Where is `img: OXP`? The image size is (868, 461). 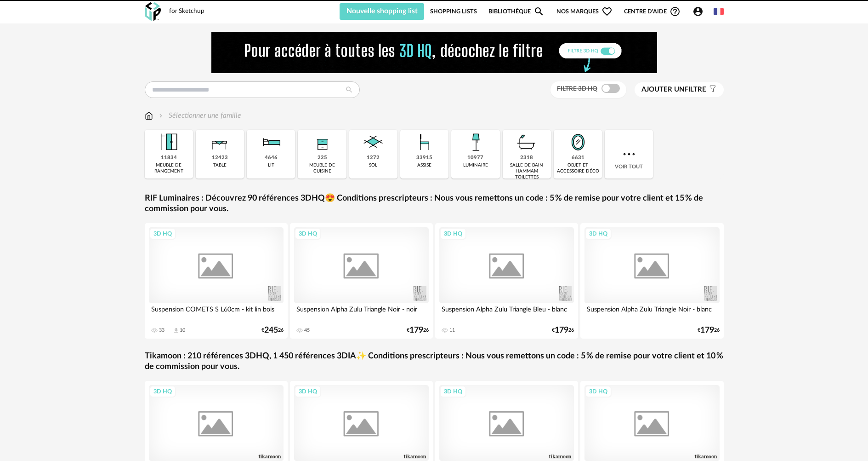 img: OXP is located at coordinates (153, 11).